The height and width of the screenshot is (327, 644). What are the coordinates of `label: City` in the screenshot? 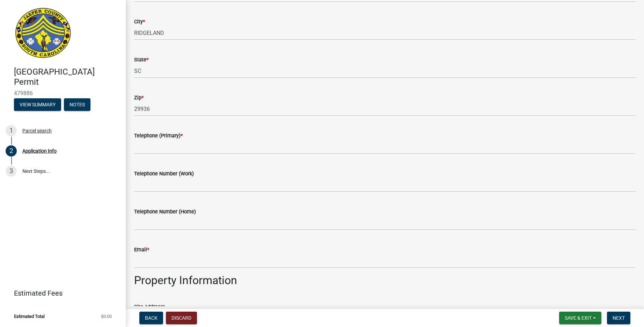 It's located at (139, 22).